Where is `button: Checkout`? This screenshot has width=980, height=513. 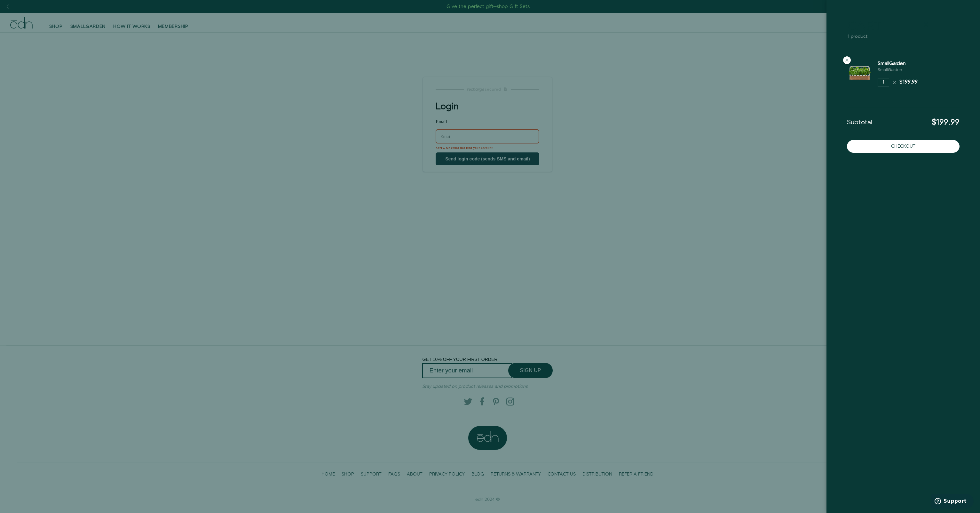 button: Checkout is located at coordinates (904, 146).